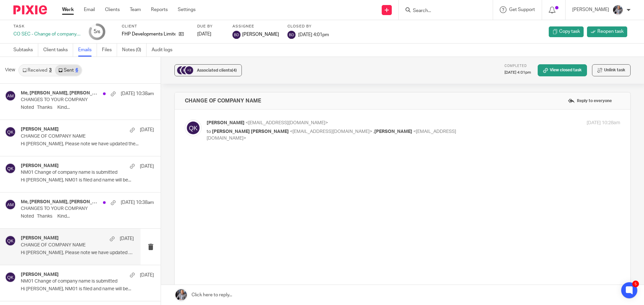  What do you see at coordinates (234, 70) in the screenshot?
I see `span: (4)` at bounding box center [234, 70].